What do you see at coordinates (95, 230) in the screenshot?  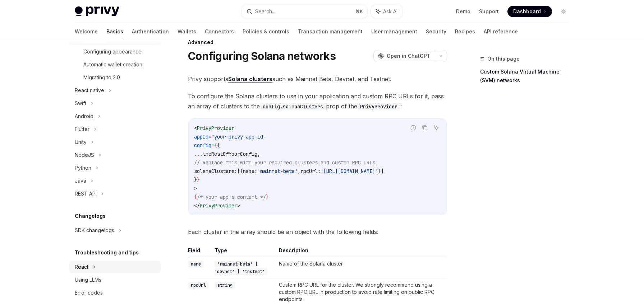 I see `div: SDK changelogs` at bounding box center [95, 230].